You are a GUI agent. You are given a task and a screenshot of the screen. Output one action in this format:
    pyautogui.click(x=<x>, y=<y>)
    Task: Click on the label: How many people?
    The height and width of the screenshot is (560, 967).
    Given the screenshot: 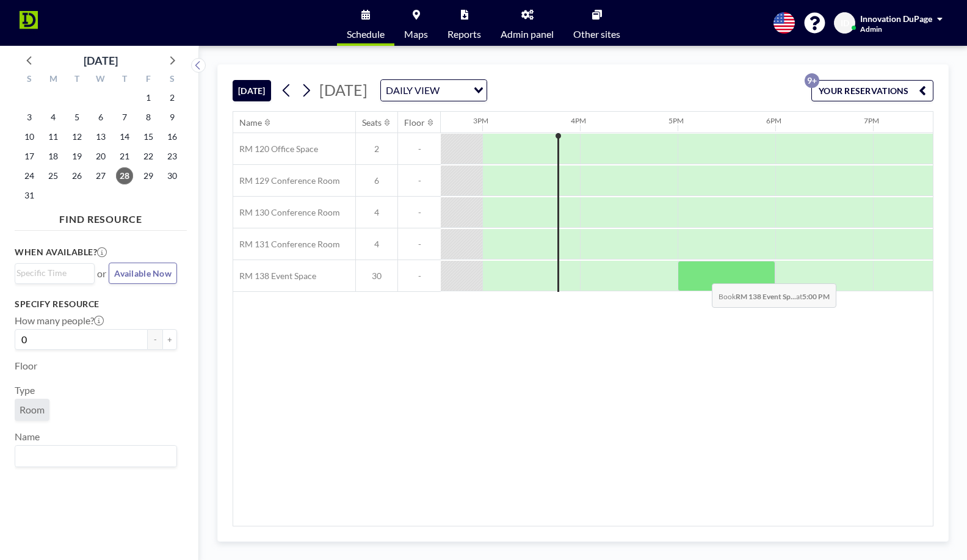 What is the action you would take?
    pyautogui.click(x=59, y=320)
    